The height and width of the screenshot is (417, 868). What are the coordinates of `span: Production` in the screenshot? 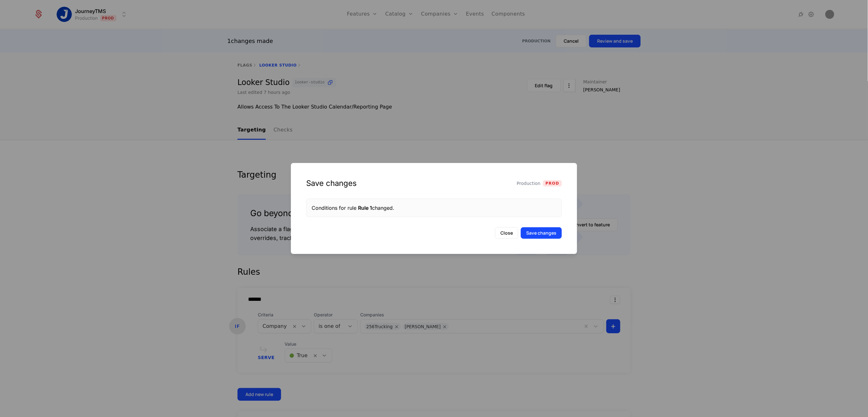 It's located at (529, 184).